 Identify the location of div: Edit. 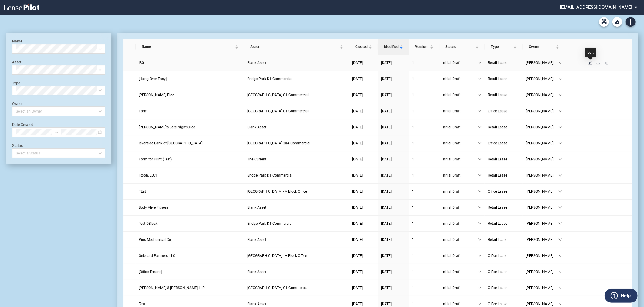
(591, 52).